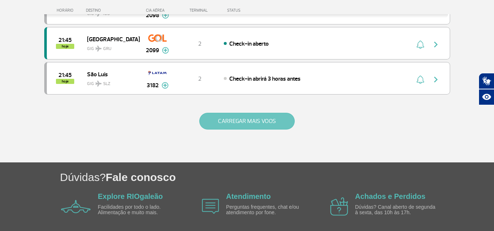 This screenshot has width=494, height=231. What do you see at coordinates (152, 50) in the screenshot?
I see `span: 2099` at bounding box center [152, 50].